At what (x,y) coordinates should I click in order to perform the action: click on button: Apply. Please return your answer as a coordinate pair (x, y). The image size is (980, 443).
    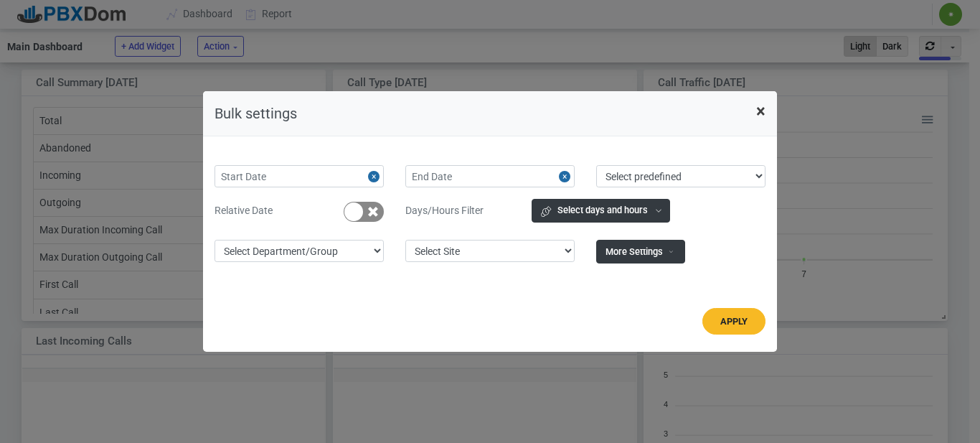
    Looking at the image, I should click on (734, 321).